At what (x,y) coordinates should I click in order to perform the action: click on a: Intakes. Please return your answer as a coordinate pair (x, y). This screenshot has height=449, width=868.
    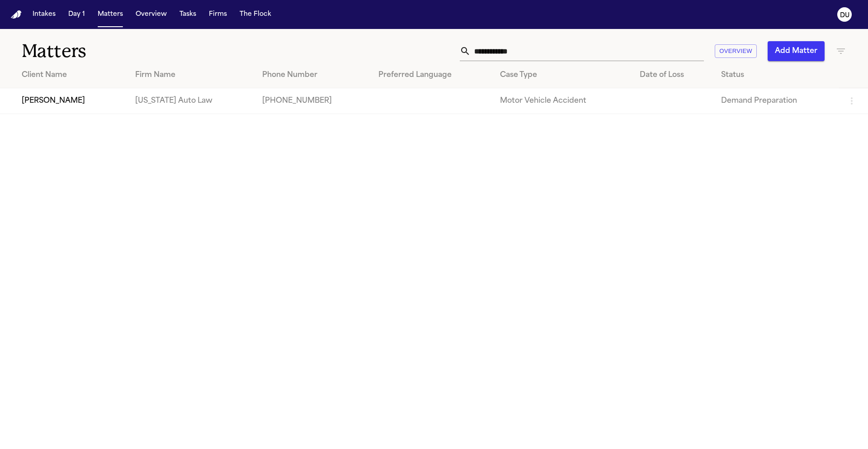
    Looking at the image, I should click on (44, 15).